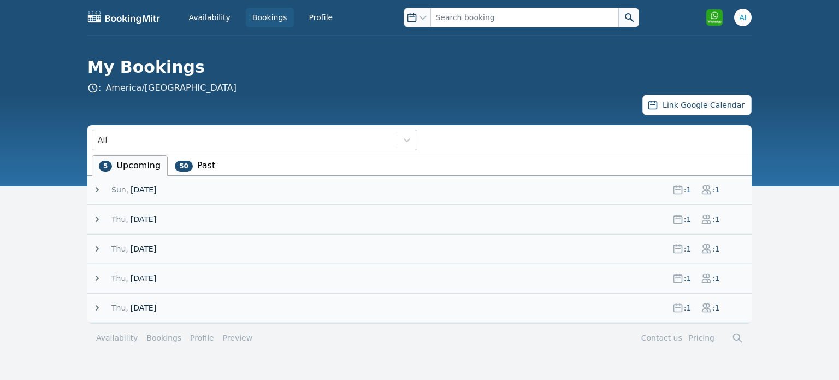 This screenshot has width=839, height=380. I want to click on a: Preview, so click(238, 338).